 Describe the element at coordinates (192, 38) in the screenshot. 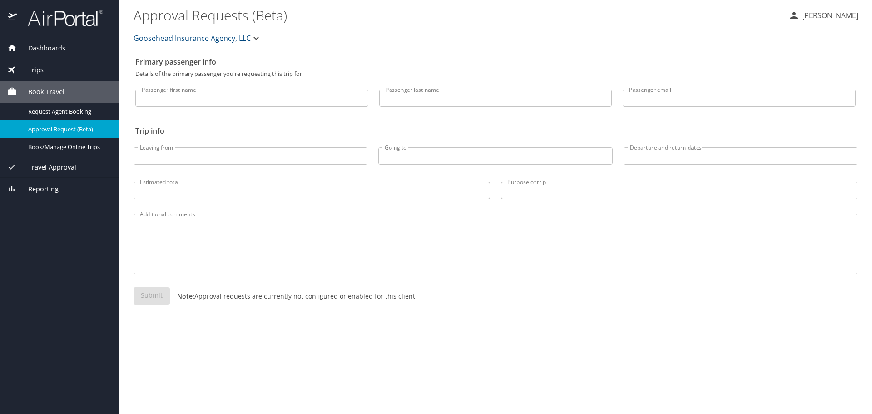

I see `span: Goosehead Insurance Agency, LLC` at that location.